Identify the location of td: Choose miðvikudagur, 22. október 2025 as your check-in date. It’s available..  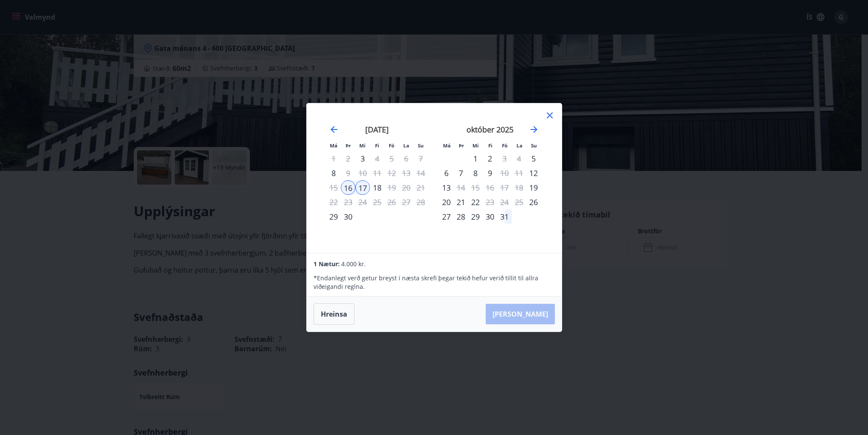
(476, 202).